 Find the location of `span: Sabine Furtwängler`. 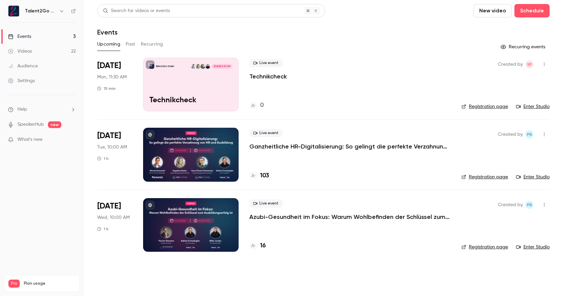

span: Sabine Furtwängler is located at coordinates (529, 64).